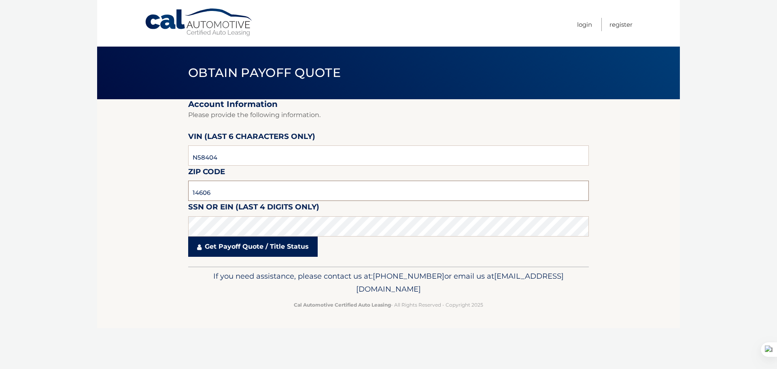 The image size is (777, 369). Describe the element at coordinates (264, 72) in the screenshot. I see `span: Obtain Payoff Quote` at that location.